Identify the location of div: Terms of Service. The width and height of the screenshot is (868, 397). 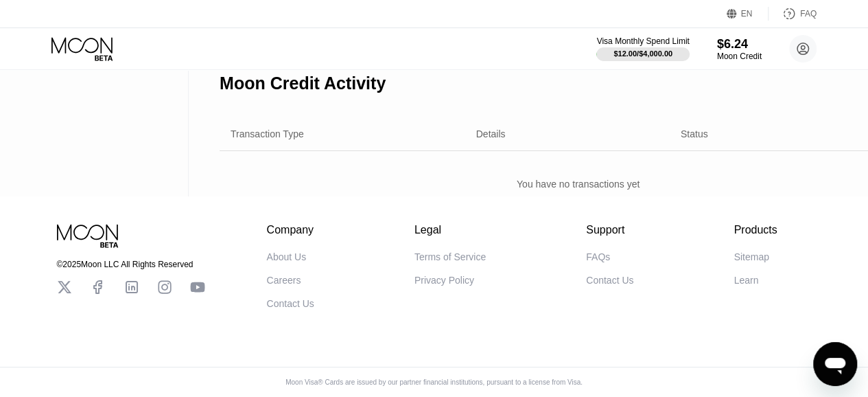
(450, 257).